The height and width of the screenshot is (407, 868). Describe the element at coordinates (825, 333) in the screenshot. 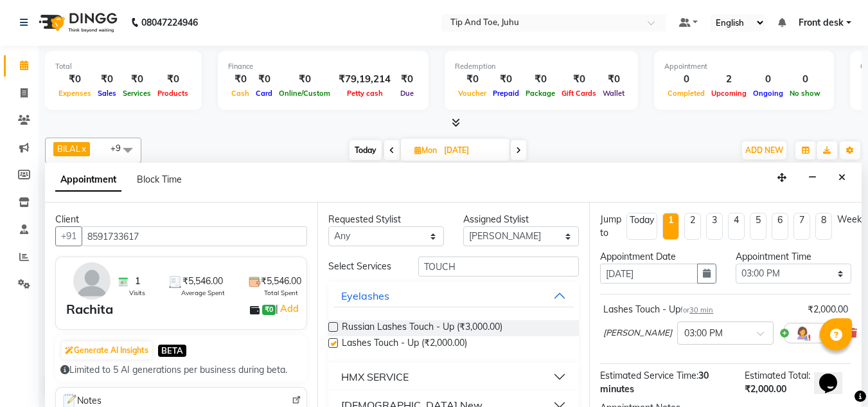

I see `img: Interior.png` at that location.